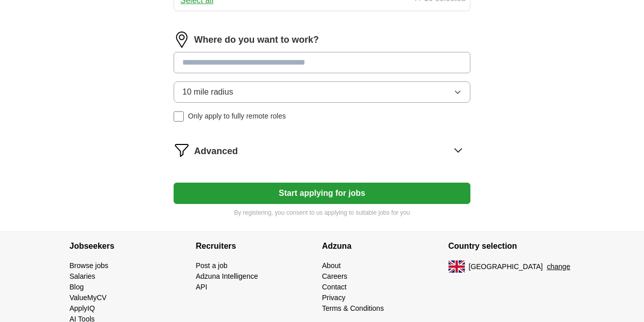 The width and height of the screenshot is (644, 322). I want to click on span: Only apply to fully remote roles, so click(237, 116).